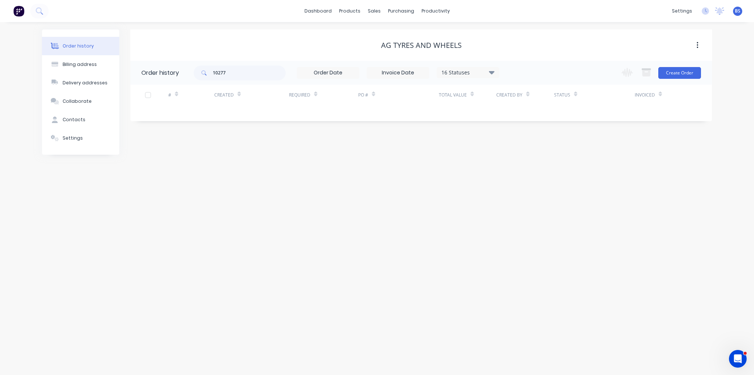 The image size is (754, 375). I want to click on input: Order Date, so click(328, 73).